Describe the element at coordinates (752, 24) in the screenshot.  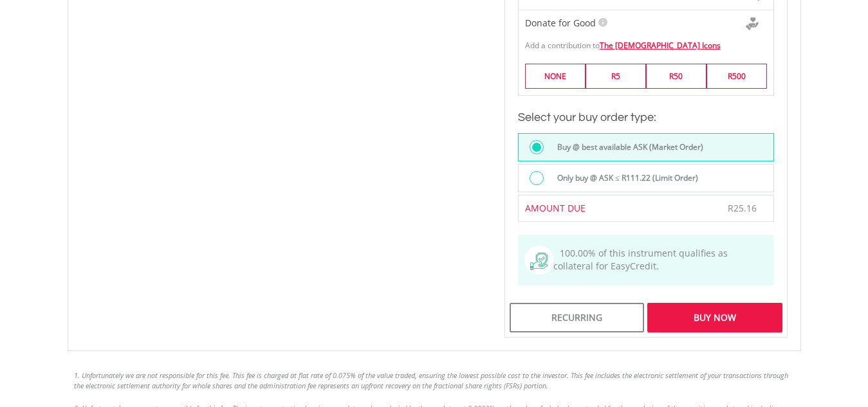
I see `img: Donte For Good` at that location.